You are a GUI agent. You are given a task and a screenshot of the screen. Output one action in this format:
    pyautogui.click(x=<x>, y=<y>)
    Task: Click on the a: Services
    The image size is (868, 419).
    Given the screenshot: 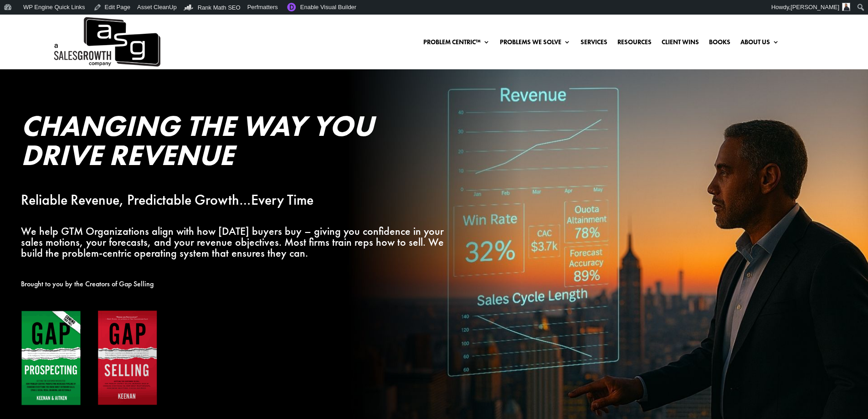 What is the action you would take?
    pyautogui.click(x=594, y=44)
    